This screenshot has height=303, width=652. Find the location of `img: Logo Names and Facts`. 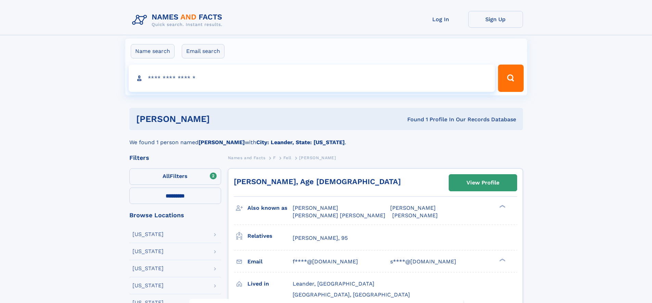

img: Logo Names and Facts is located at coordinates (179, 20).